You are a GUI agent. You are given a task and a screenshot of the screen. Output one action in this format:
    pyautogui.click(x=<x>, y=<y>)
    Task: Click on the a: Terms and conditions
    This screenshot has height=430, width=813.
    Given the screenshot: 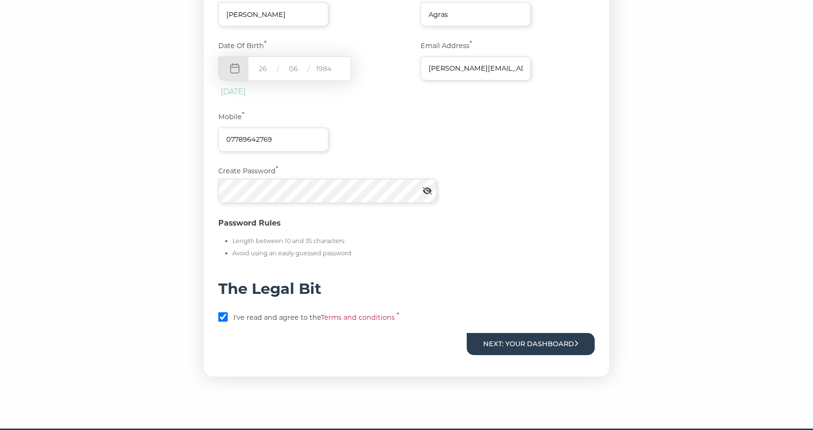 What is the action you would take?
    pyautogui.click(x=358, y=317)
    